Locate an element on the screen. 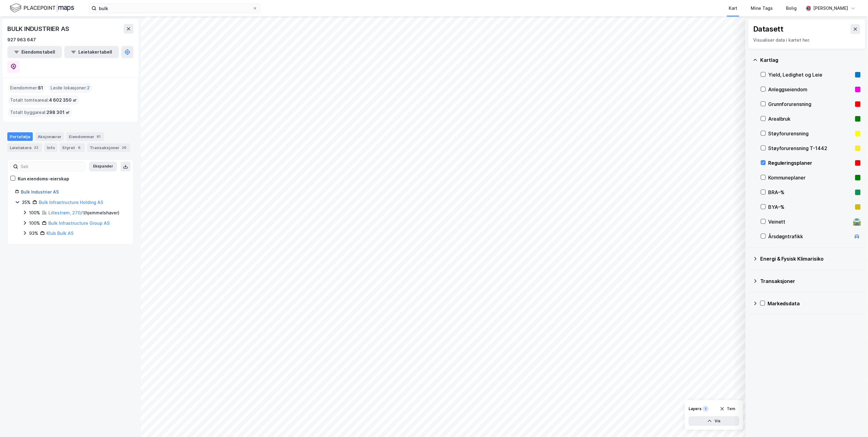  div: Kommuneplaner is located at coordinates (810, 178).